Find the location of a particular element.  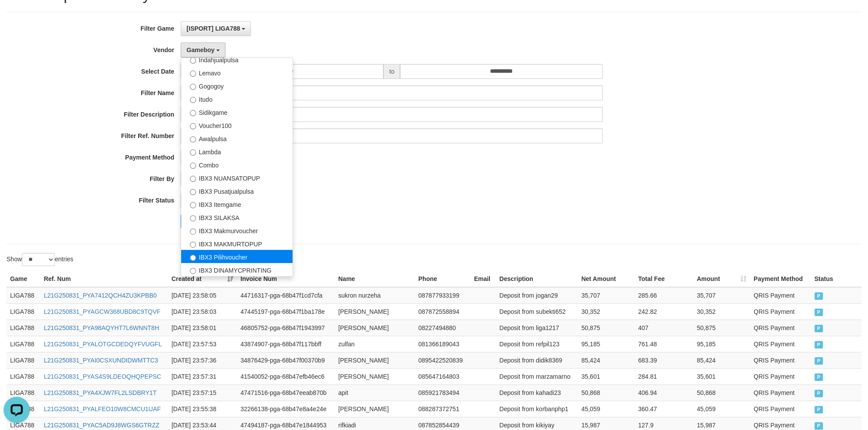

th: Description is located at coordinates (537, 279).